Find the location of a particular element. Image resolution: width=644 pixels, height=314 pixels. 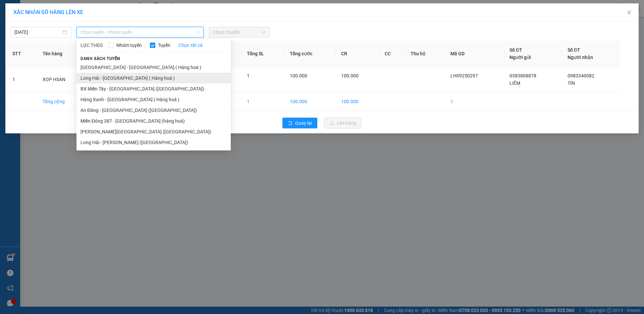

span: TÍN is located at coordinates (571, 83).